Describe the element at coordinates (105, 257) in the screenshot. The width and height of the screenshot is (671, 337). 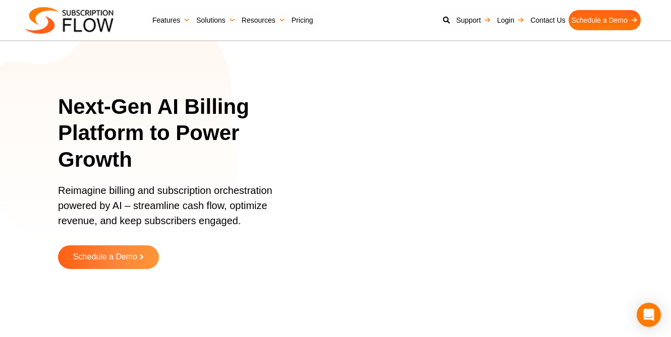
I see `span: Schedule a Demo` at that location.